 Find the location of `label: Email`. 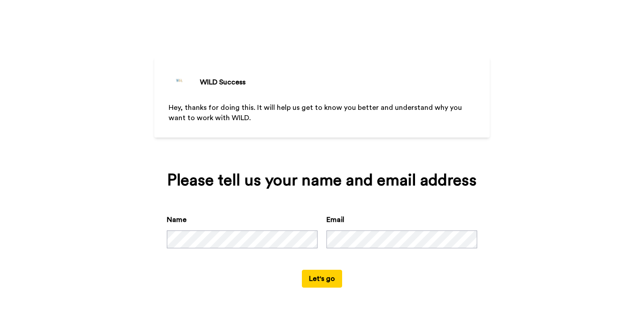

label: Email is located at coordinates (335, 220).